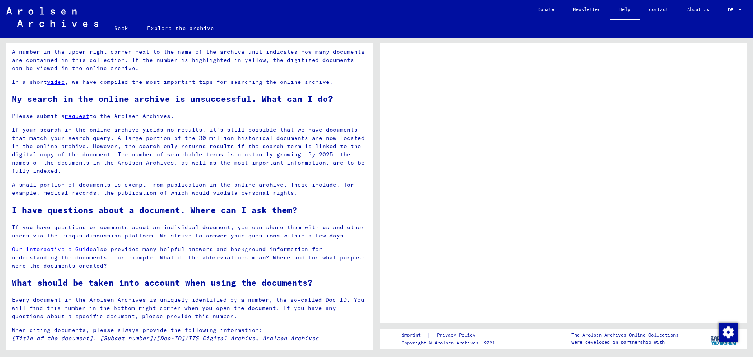 The width and height of the screenshot is (753, 357). I want to click on font: Our interactive e-Guide, so click(52, 249).